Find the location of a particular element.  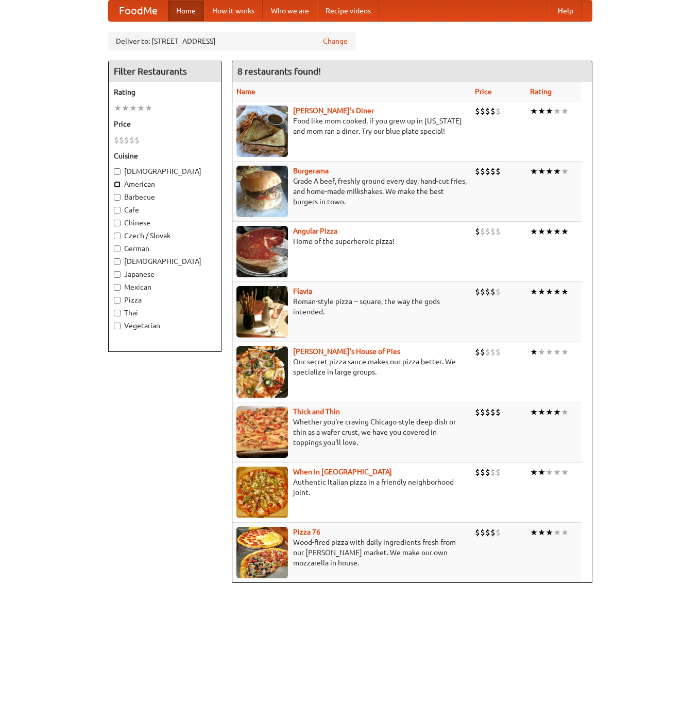

label: Cafe is located at coordinates (165, 210).